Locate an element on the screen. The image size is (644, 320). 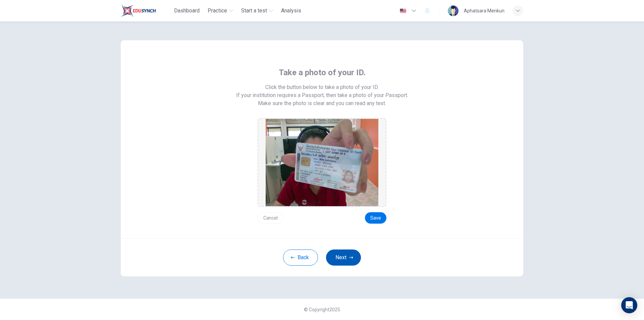
div: Open Intercom Messenger is located at coordinates (629, 305).